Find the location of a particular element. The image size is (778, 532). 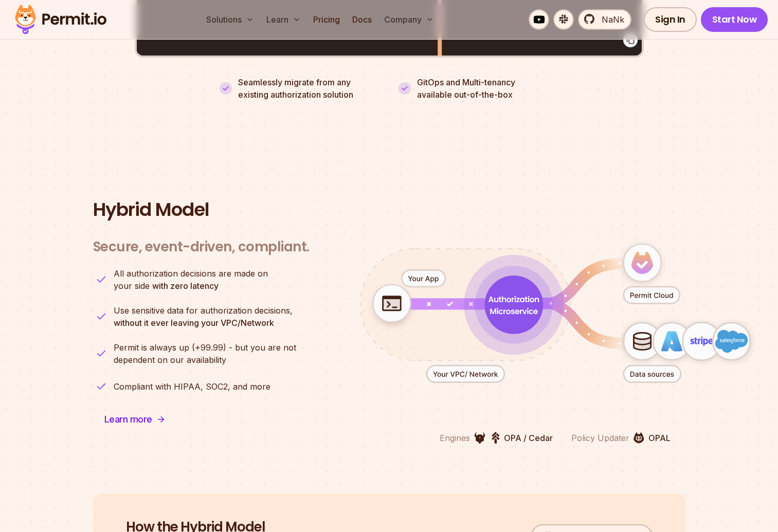

strong: without it ever leaving your VPC/Network is located at coordinates (194, 323).